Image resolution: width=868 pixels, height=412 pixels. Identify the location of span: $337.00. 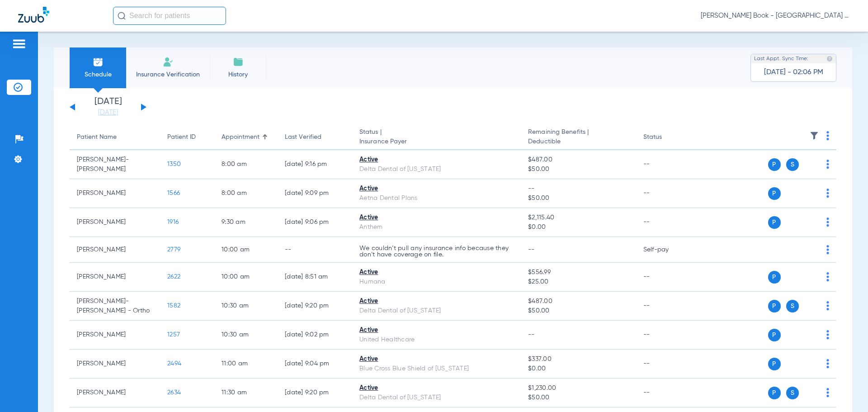
(578, 359).